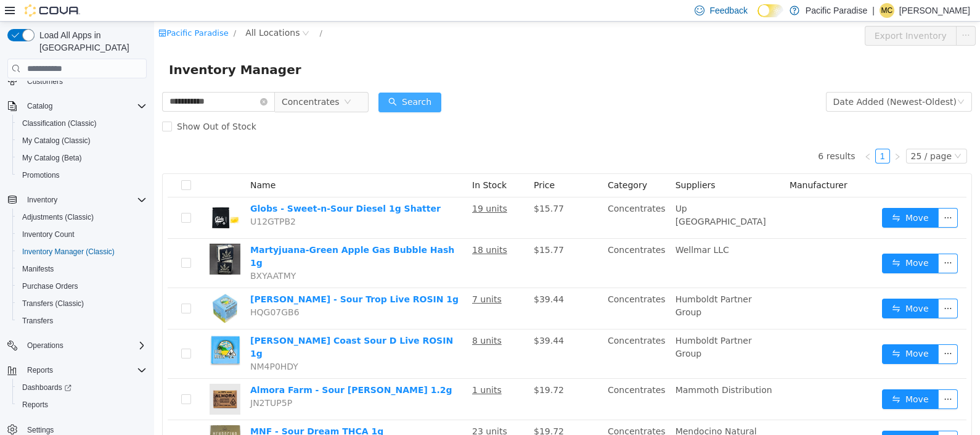  What do you see at coordinates (335, 228) in the screenshot?
I see `u: 18 units` at bounding box center [335, 228].